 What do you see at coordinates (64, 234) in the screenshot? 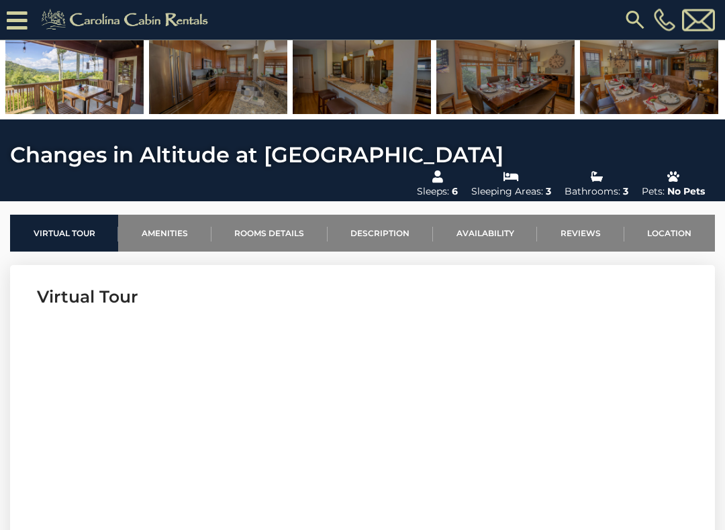
I see `a: Virtual Tour` at bounding box center [64, 234].